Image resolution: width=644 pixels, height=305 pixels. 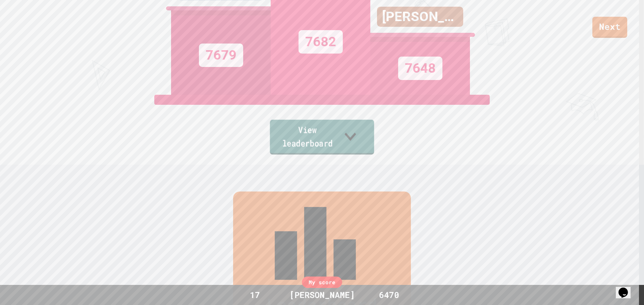 What do you see at coordinates (420, 68) in the screenshot?
I see `div: 7648` at bounding box center [420, 68].